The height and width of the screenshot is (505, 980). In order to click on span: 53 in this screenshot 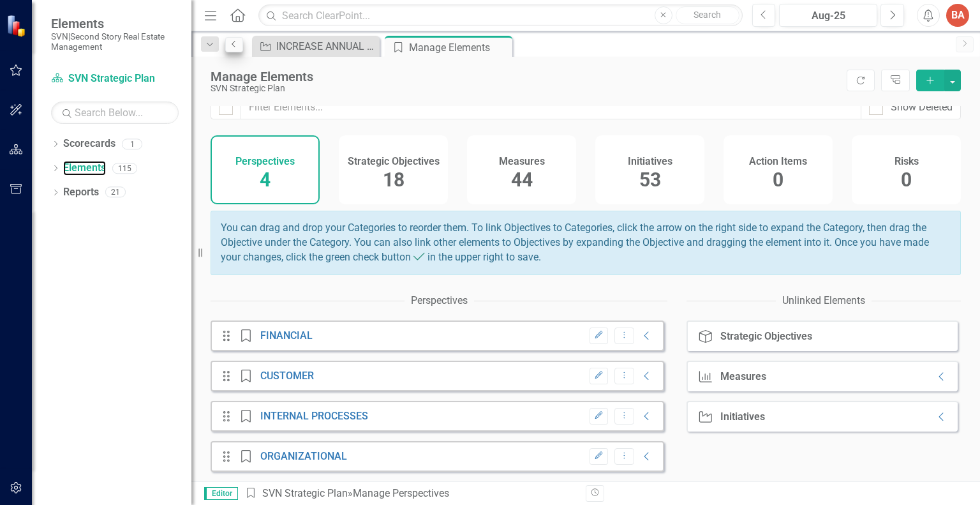, I will do `click(650, 180)`.